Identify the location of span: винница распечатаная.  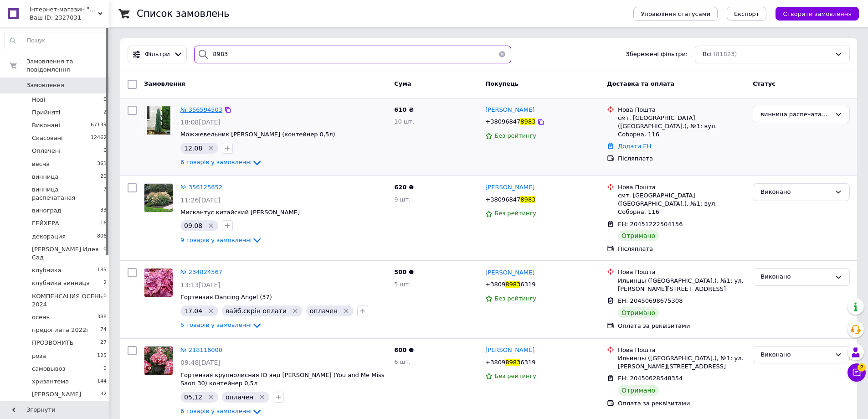
(68, 194).